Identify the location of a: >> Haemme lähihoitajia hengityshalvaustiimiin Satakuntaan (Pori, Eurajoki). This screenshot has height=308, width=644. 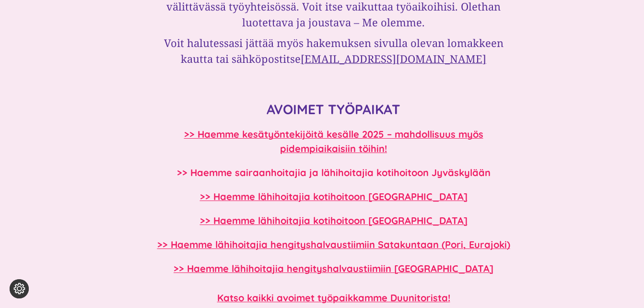
(334, 244).